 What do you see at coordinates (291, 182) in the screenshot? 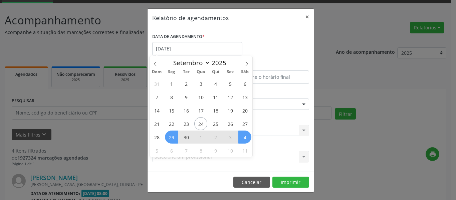
I see `button: Imprimir` at bounding box center [291, 182].